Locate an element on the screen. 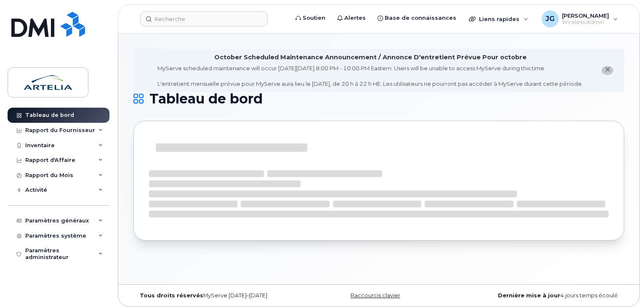  span: Tableau de bord is located at coordinates (206, 99).